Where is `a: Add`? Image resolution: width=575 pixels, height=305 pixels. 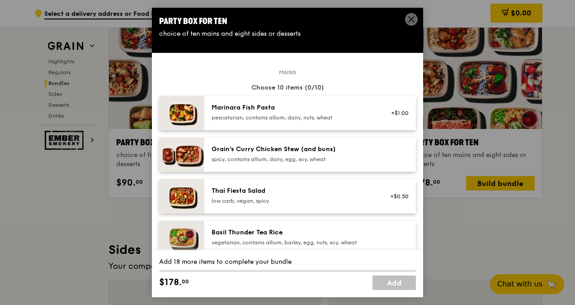 a: Add is located at coordinates (394, 283).